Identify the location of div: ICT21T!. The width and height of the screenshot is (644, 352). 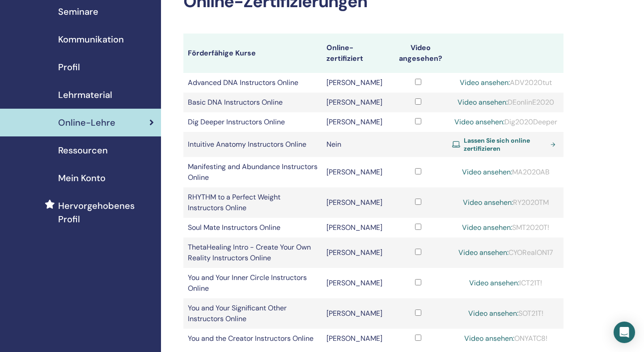
(506, 283).